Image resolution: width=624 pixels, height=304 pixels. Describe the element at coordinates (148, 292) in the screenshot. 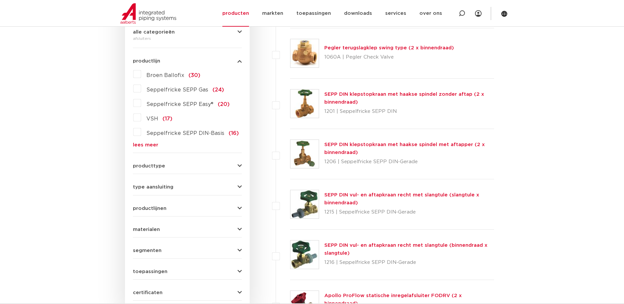

I see `span: certificaten` at that location.